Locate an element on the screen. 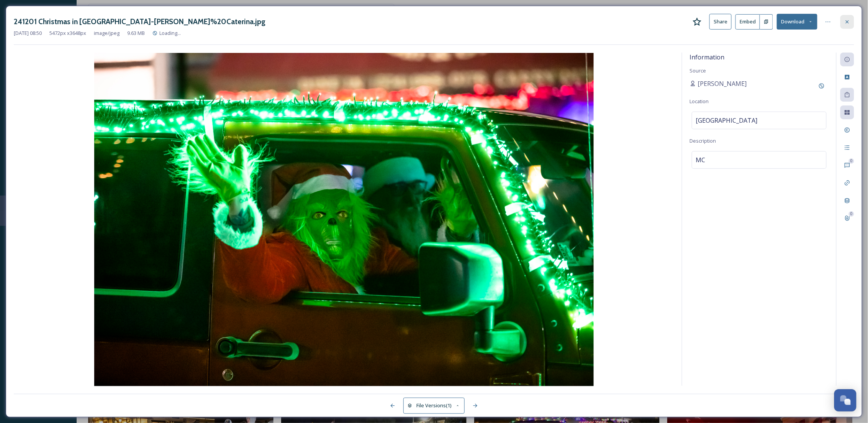 The height and width of the screenshot is (423, 868). span: Information is located at coordinates (707, 57).